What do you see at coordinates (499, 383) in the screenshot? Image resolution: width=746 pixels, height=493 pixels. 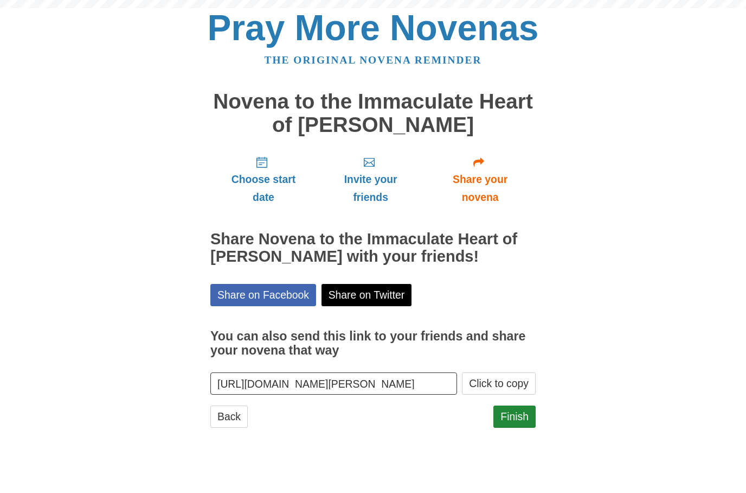 I see `button: Click to copy` at bounding box center [499, 383].